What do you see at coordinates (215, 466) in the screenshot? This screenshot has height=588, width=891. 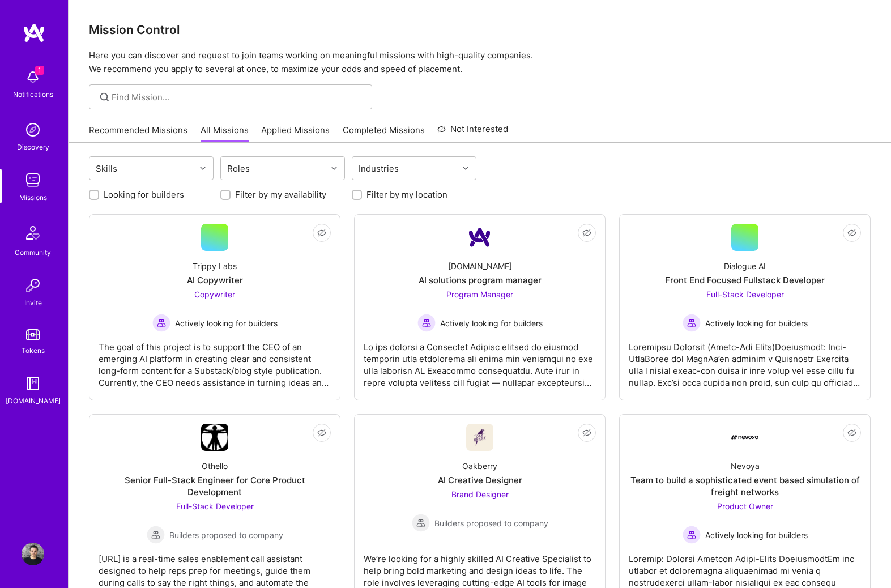 I see `div: Othello` at bounding box center [215, 466].